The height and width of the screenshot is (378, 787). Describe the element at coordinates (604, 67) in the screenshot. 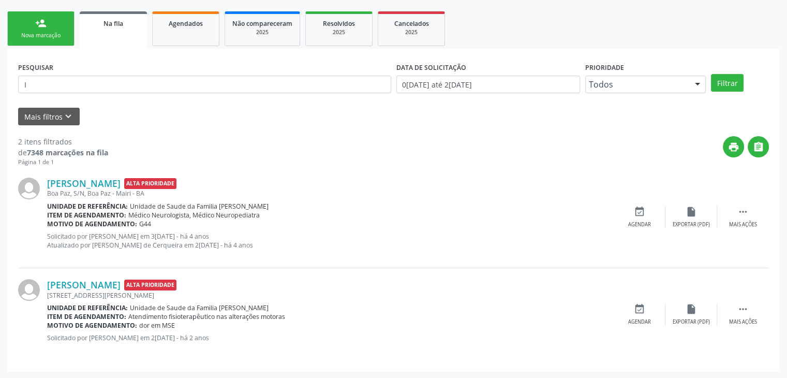

I see `label: Prioridade` at that location.